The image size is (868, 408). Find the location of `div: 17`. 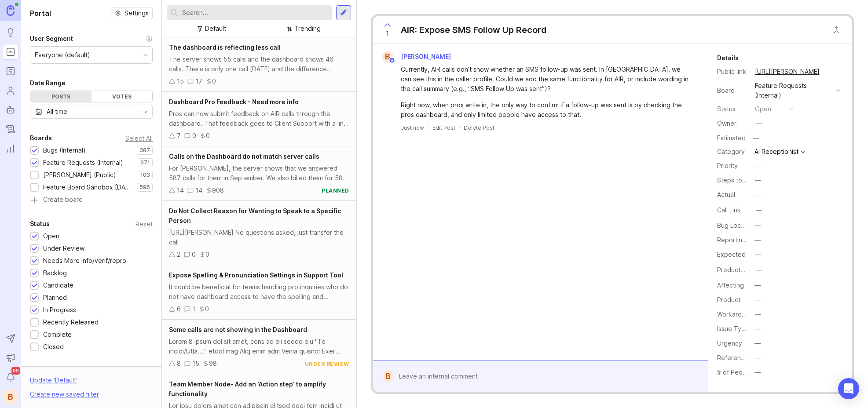

div: 17 is located at coordinates (198, 81).